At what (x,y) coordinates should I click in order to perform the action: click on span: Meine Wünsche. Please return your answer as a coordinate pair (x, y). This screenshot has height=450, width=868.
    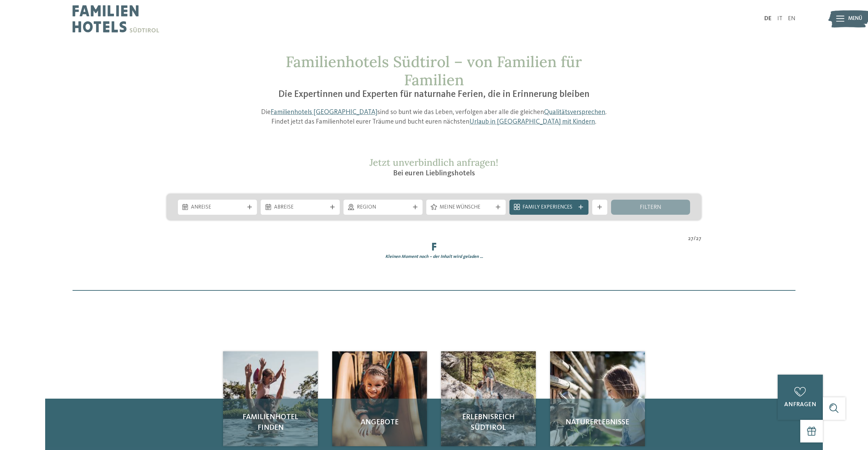
    Looking at the image, I should click on (466, 207).